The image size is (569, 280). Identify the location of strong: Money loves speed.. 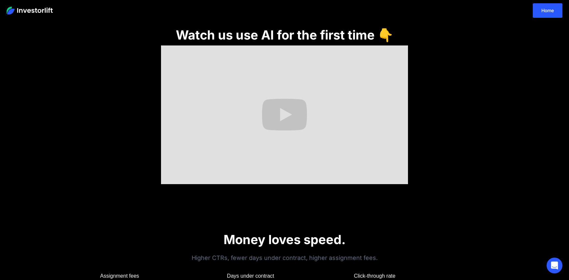
(284, 239).